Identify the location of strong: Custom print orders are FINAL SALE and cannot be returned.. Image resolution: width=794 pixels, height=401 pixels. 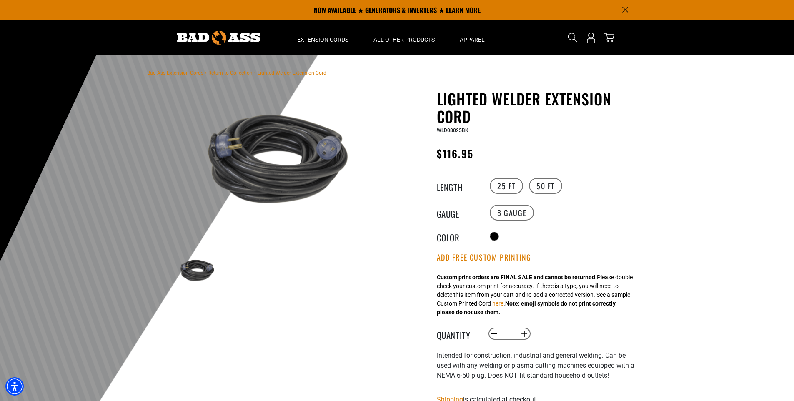
(517, 277).